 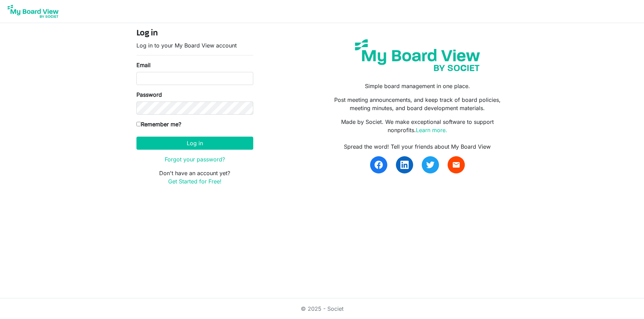 I want to click on img: twitter.svg, so click(x=430, y=165).